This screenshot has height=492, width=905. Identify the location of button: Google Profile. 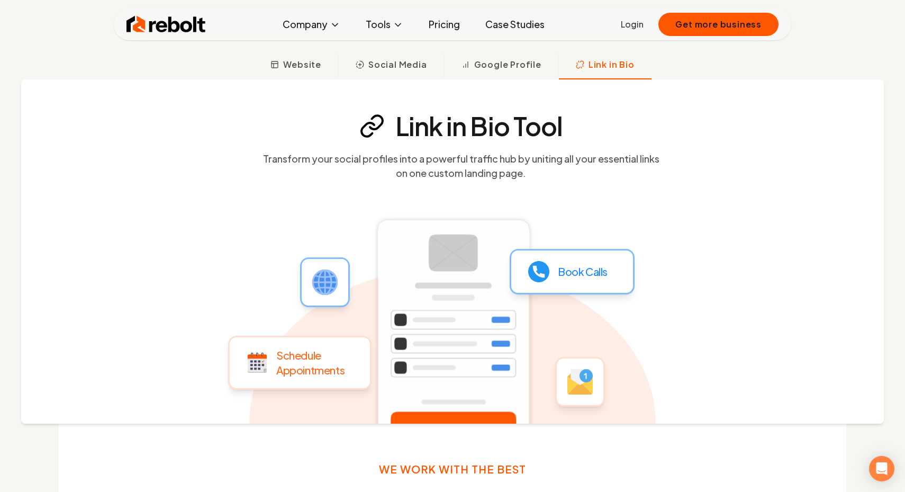
(501, 66).